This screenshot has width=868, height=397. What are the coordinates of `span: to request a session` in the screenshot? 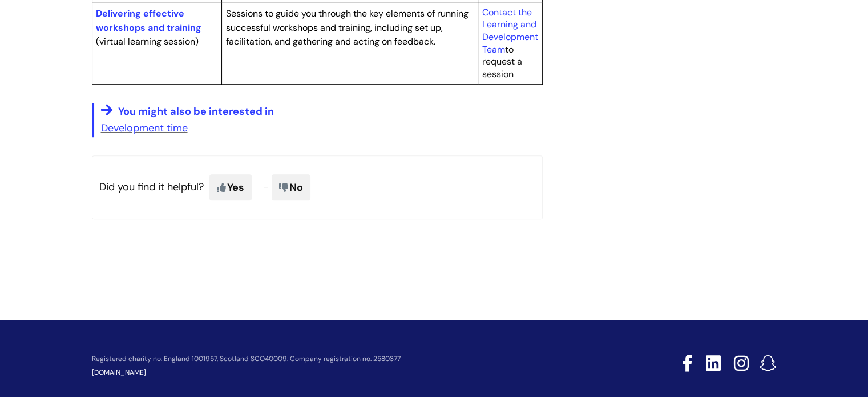 It's located at (510, 43).